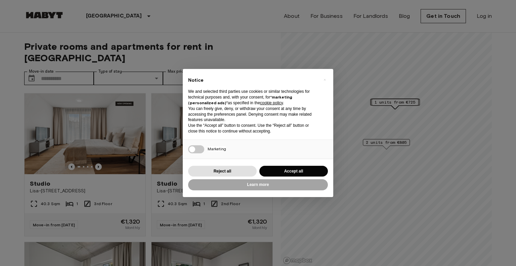 This screenshot has height=266, width=516. What do you see at coordinates (253, 97) in the screenshot?
I see `p: We and selected third parties use cookies or similar technologies for technical purposes and, wit...` at bounding box center [253, 97].